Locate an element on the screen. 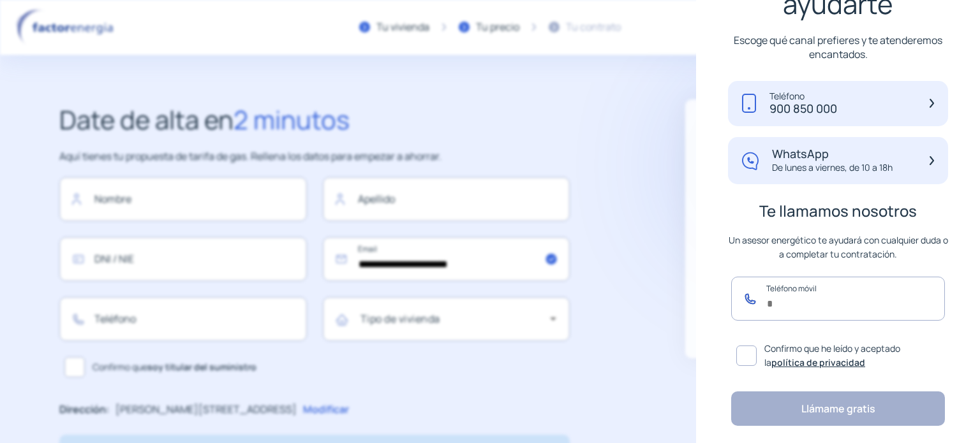  p: Te llamamos nosotros is located at coordinates (838, 211).